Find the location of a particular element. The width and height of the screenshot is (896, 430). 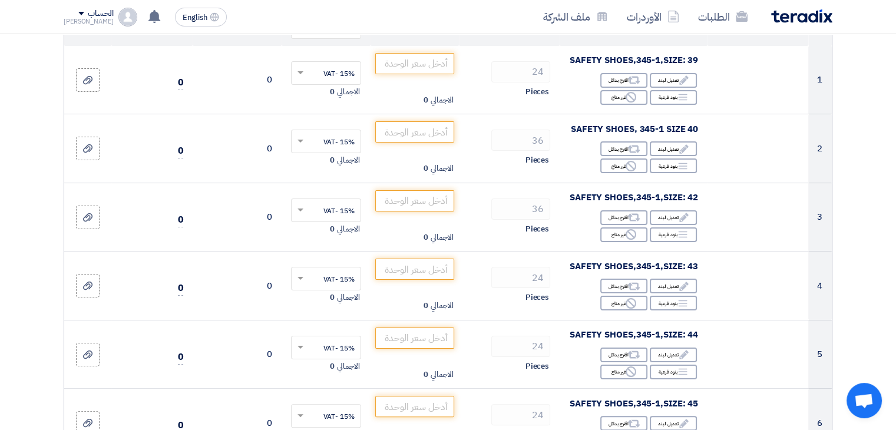

span: SAFETY SHOES,345-1,SIZE: 45 is located at coordinates (634, 404).